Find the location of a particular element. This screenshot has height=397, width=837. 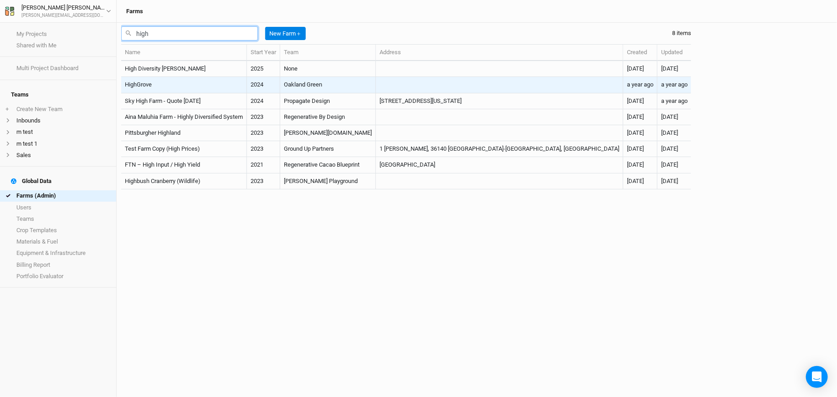

th: Created is located at coordinates (640, 53).